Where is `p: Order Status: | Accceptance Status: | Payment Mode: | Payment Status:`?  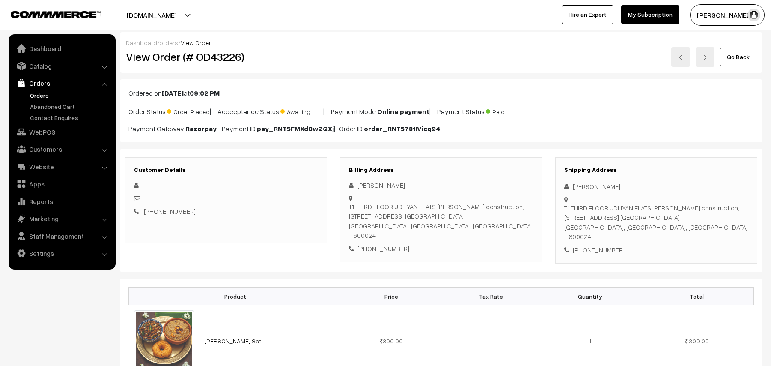 p: Order Status: | Accceptance Status: | Payment Mode: | Payment Status: is located at coordinates (441, 111).